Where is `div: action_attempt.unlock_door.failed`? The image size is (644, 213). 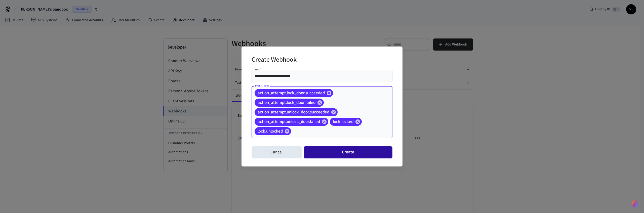
div: action_attempt.unlock_door.failed is located at coordinates (291, 122).